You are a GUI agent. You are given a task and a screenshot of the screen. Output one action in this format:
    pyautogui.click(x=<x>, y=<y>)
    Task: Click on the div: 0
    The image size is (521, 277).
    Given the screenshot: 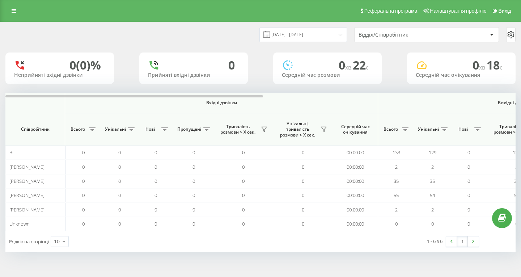 What is the action you would take?
    pyautogui.click(x=232, y=65)
    